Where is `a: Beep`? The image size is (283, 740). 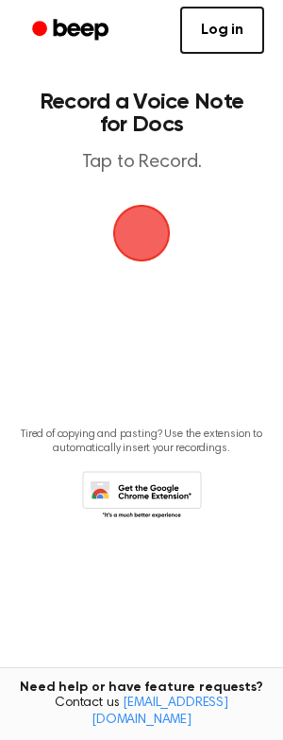
a: Beep is located at coordinates (72, 30).